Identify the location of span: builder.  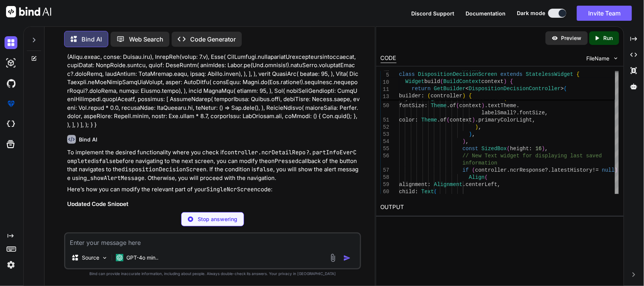
(410, 96).